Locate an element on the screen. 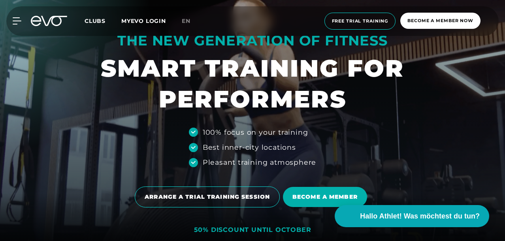 This screenshot has height=241, width=505. font: Become a member now is located at coordinates (440, 21).